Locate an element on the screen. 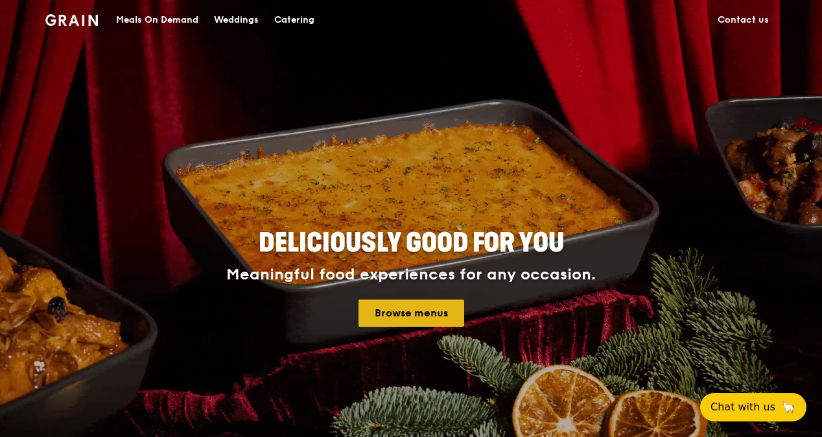  span: Deliciously good for you is located at coordinates (411, 243).